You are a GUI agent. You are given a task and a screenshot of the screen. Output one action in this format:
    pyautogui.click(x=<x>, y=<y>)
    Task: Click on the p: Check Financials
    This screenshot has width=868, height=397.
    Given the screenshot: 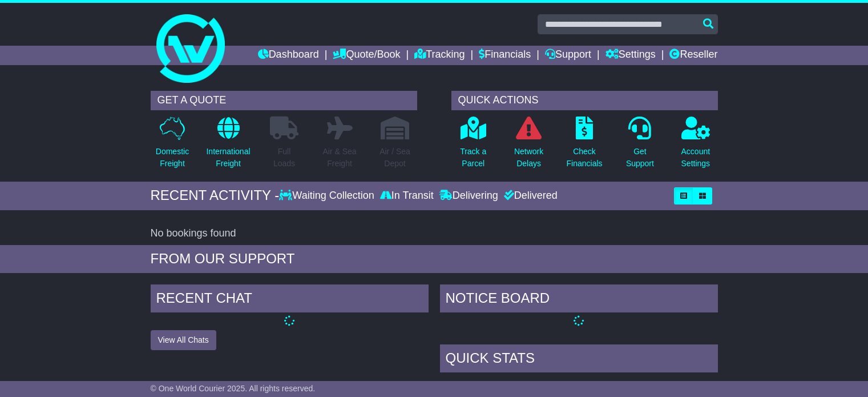 What is the action you would take?
    pyautogui.click(x=585, y=157)
    